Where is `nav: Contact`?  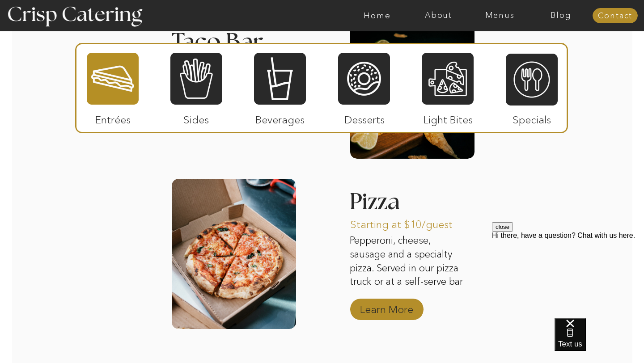 nav: Contact is located at coordinates (615, 16).